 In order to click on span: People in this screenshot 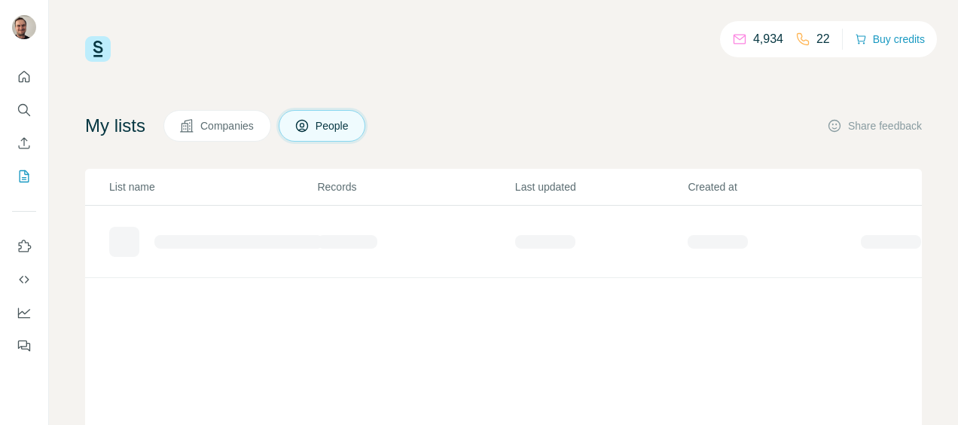, I will do `click(333, 126)`.